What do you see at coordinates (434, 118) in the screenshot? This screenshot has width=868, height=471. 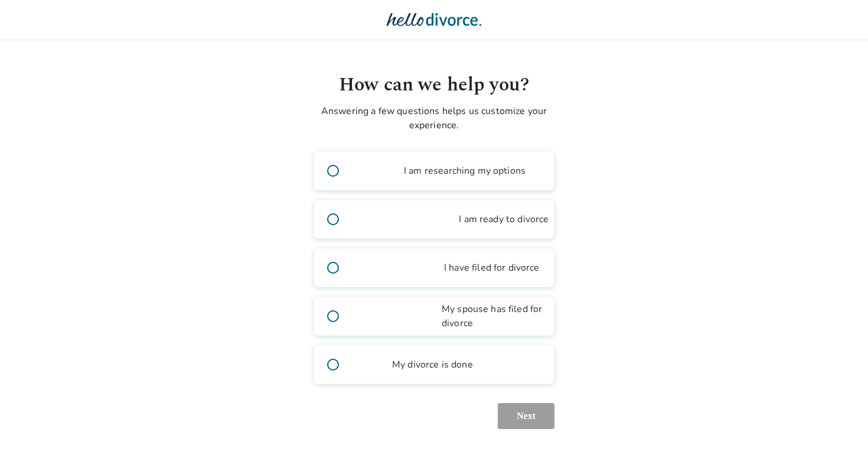 I see `p: Answering a few questions helps us customize your experience.` at bounding box center [434, 118].